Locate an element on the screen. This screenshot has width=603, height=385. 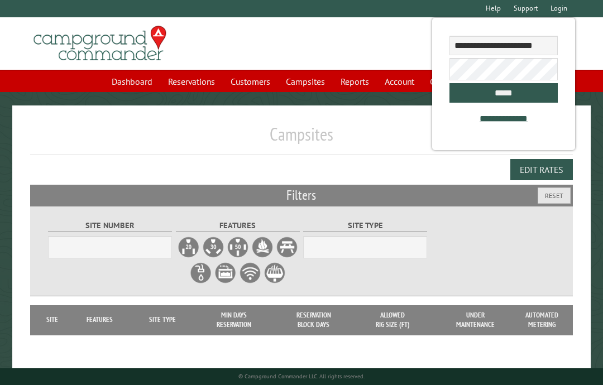
label: Picnic Table is located at coordinates (287, 247).